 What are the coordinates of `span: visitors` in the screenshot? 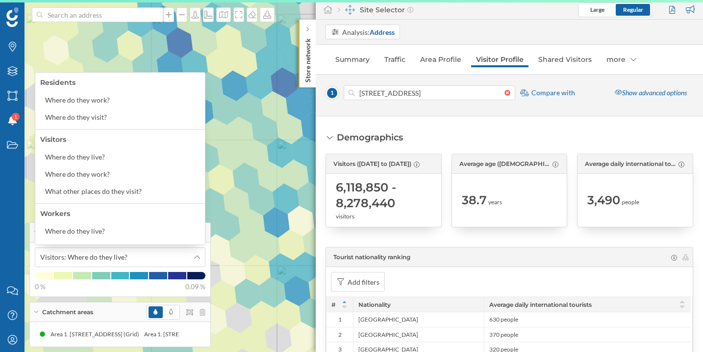 It's located at (345, 216).